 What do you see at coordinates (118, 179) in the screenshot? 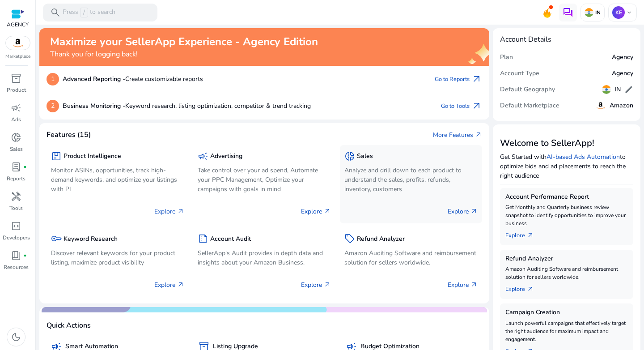
I see `p: Monitor ASINs, opportunities, track high-demand keywords, and optimize your listings with PI` at bounding box center [118, 179].